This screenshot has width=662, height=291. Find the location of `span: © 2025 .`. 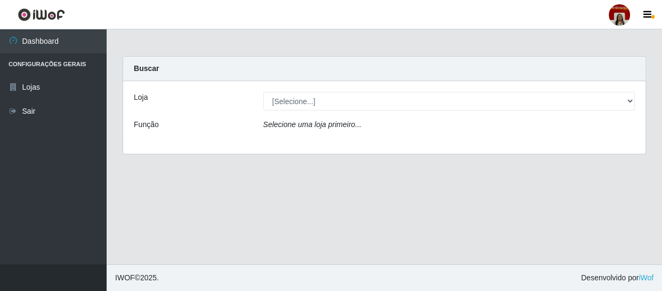

span: © 2025 . is located at coordinates (137, 277).